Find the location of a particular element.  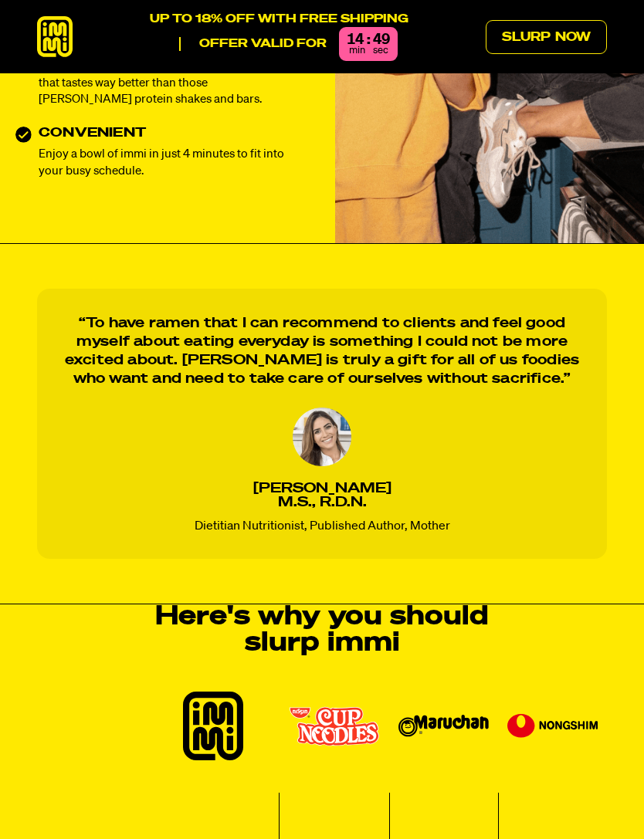

p: “To have ramen that I can recommend to clients and feel good myself about eating everyday is some... is located at coordinates (322, 352).